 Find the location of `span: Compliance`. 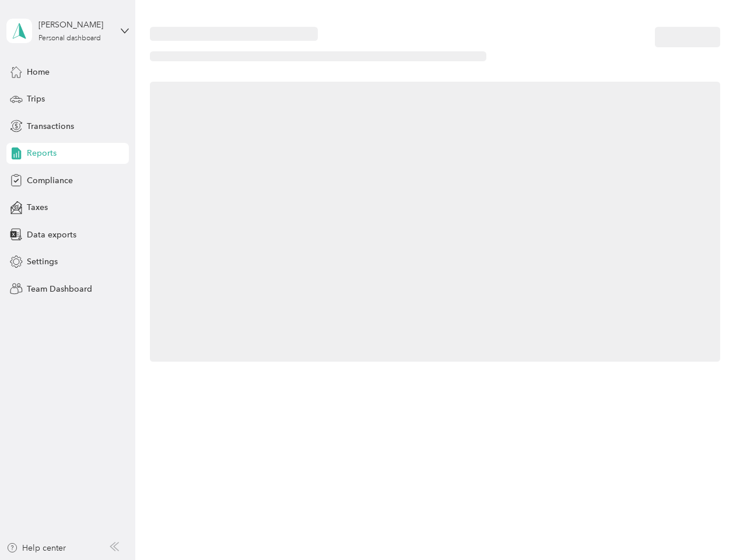

span: Compliance is located at coordinates (50, 180).